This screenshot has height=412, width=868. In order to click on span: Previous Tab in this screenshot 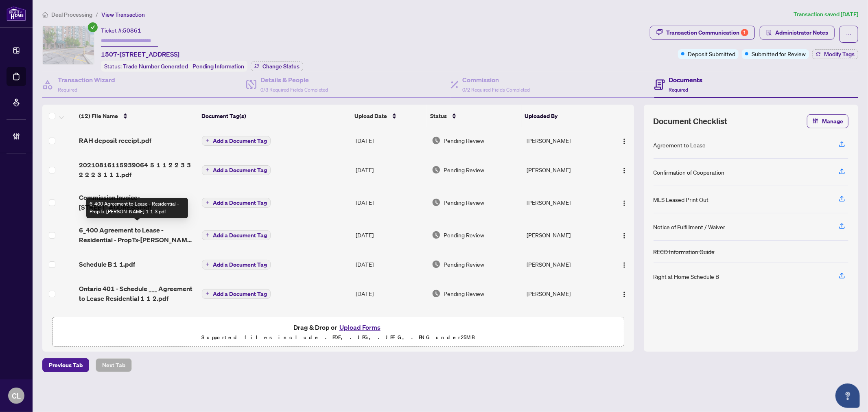, I will do `click(66, 365)`.